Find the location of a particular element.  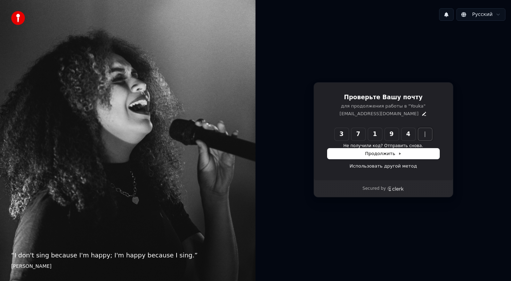

button: Продолжить is located at coordinates (383, 154).